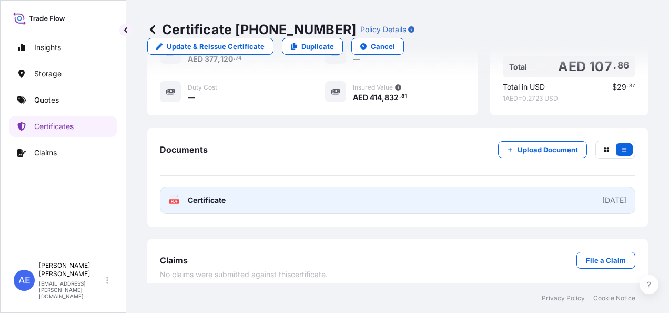 The width and height of the screenshot is (669, 313). What do you see at coordinates (63, 74) in the screenshot?
I see `a: Storage` at bounding box center [63, 74].